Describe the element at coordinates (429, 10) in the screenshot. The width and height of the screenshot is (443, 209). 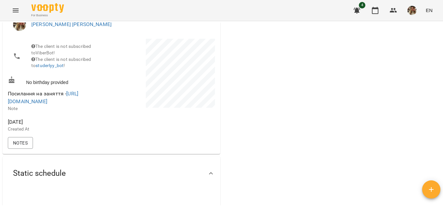
I see `button: EN` at that location.